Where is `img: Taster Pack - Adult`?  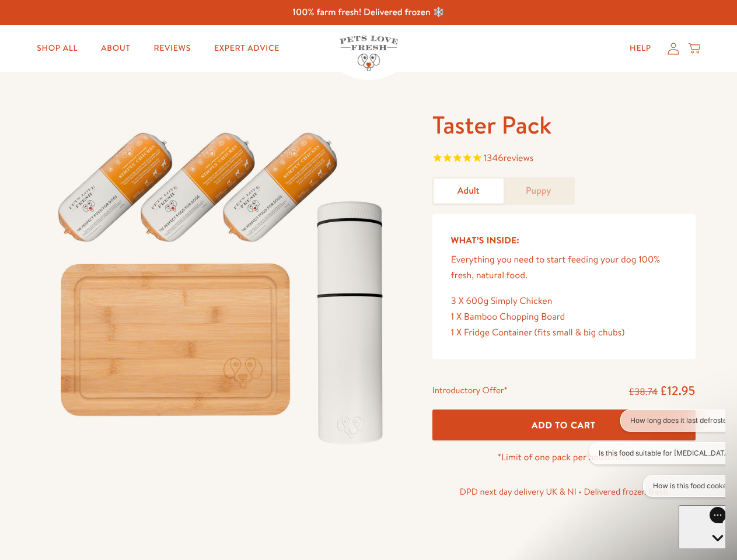
img: Taster Pack - Adult is located at coordinates (223, 283).